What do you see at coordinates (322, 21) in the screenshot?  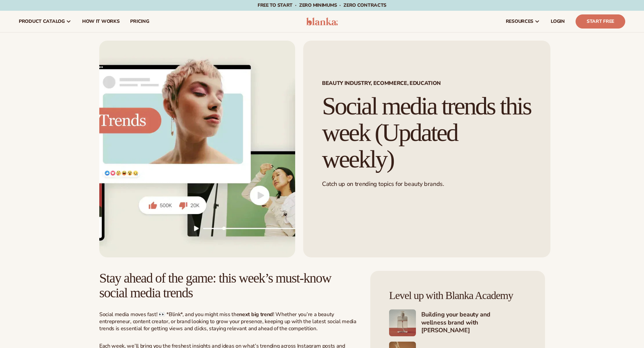 I see `a: logo` at bounding box center [322, 21].